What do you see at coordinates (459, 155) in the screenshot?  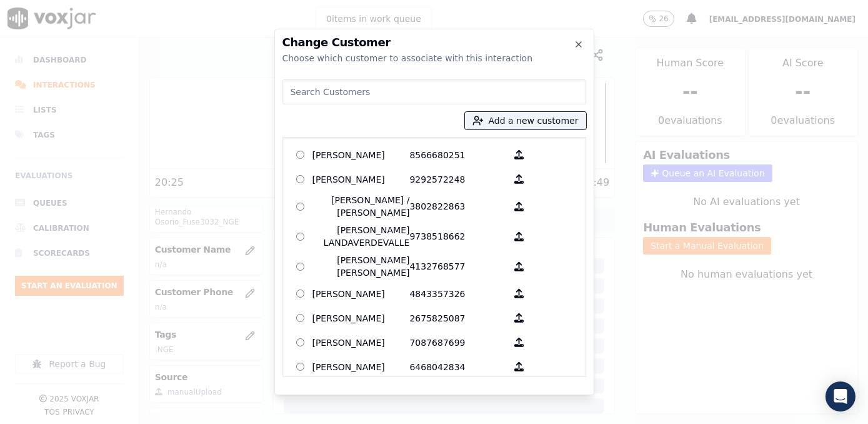 I see `p: 8566680251` at bounding box center [459, 155].